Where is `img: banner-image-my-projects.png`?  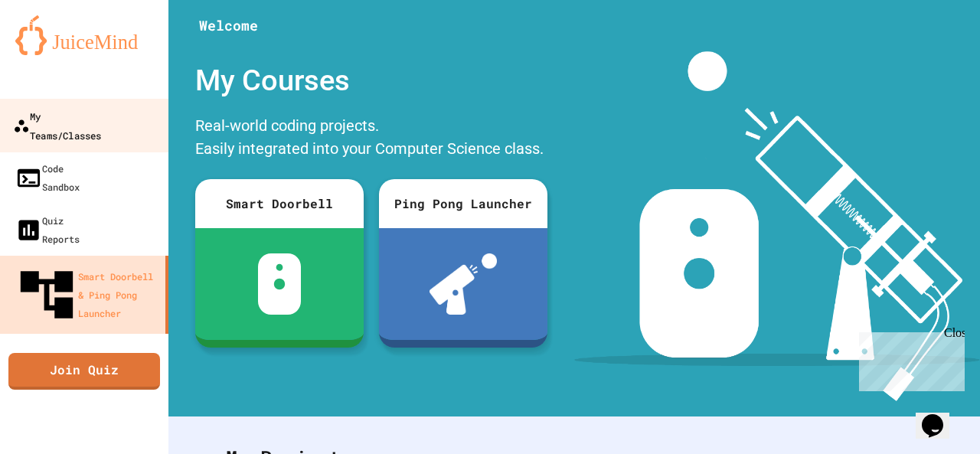 img: banner-image-my-projects.png is located at coordinates (776, 226).